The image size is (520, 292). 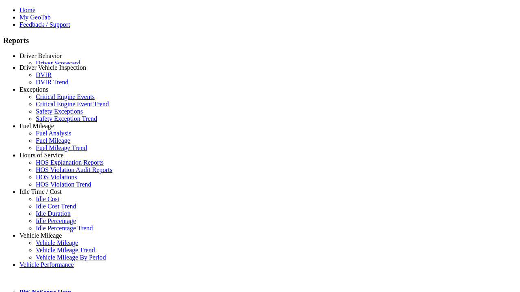 I want to click on a: Critical Engine Event Trend, so click(x=72, y=104).